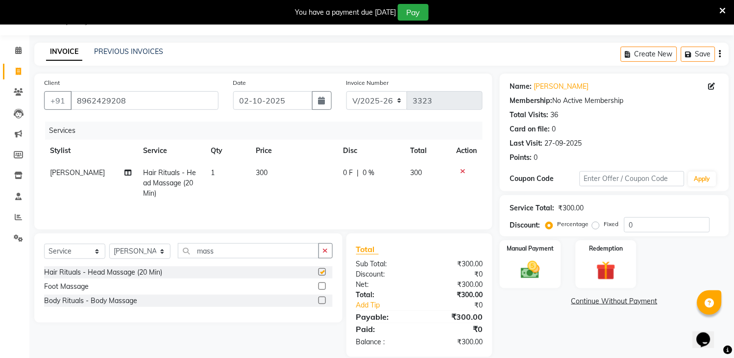  I want to click on th: Price, so click(294, 150).